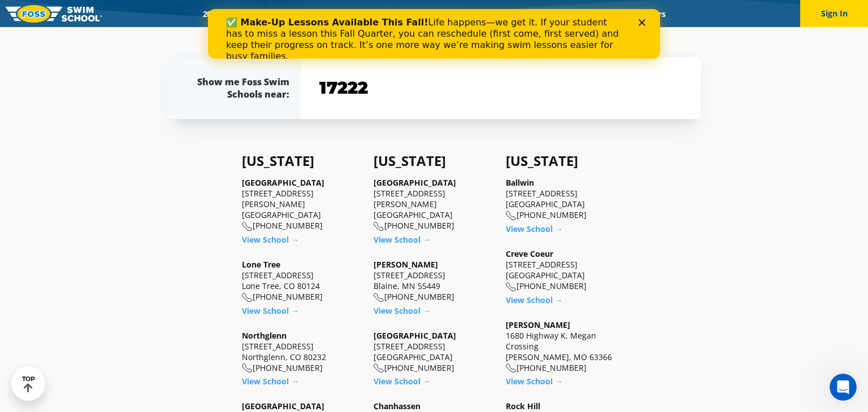  I want to click on div: Show me Foss Swim Schools near:, so click(240, 88).